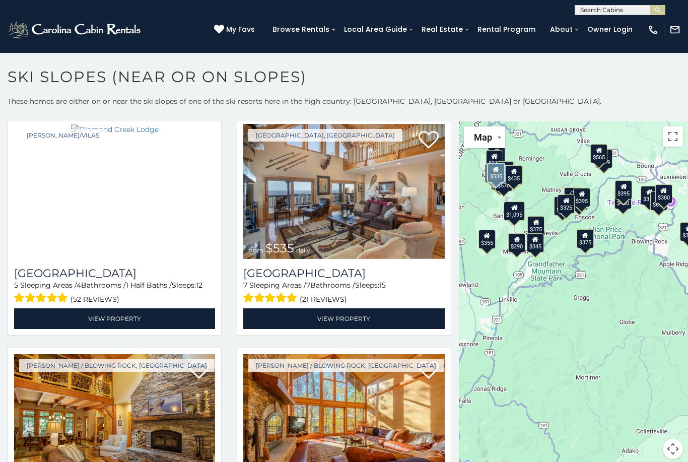 This screenshot has width=688, height=462. I want to click on div: $345, so click(535, 243).